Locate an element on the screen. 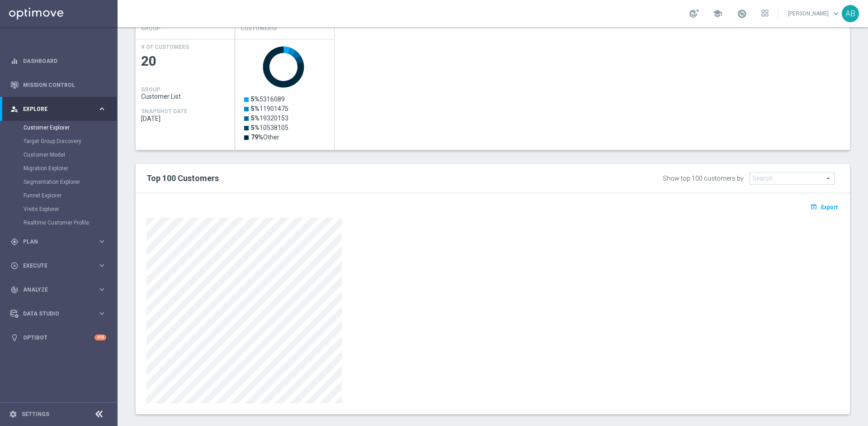  div: Migration Explorer is located at coordinates (70, 168).